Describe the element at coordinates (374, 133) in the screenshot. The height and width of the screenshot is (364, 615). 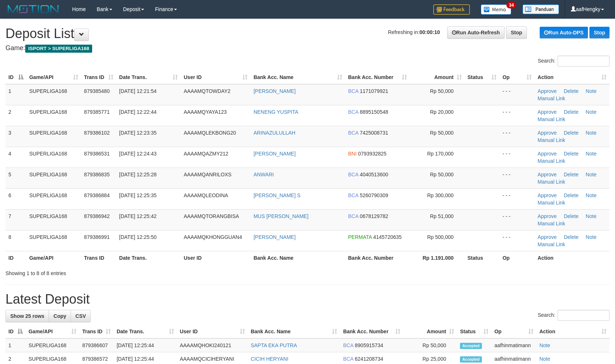
I see `span: Copy 7425008731 to clipboard` at that location.